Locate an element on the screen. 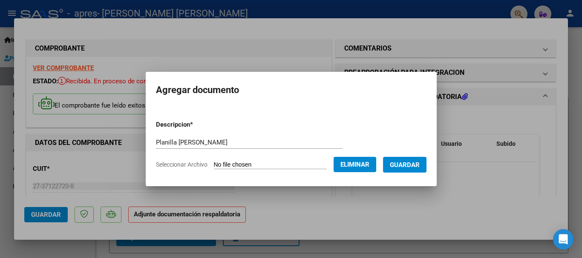 This screenshot has height=258, width=582. span: Eliminar is located at coordinates (355, 165).